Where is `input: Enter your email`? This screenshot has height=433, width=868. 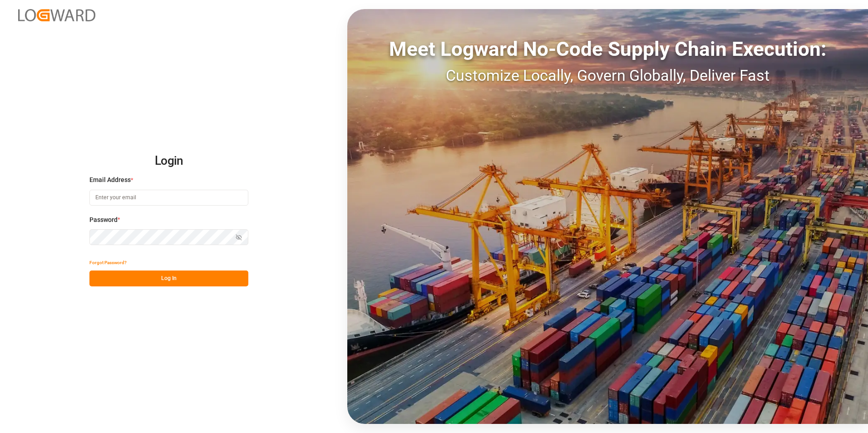 input: Enter your email is located at coordinates (169, 198).